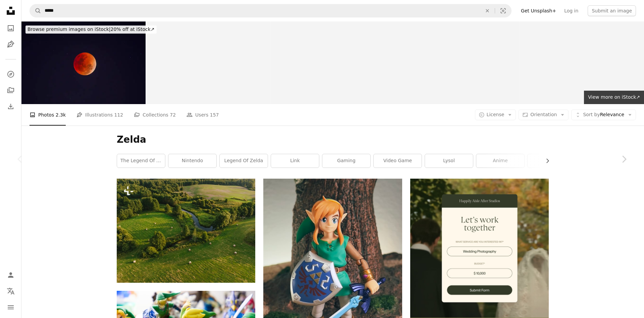  I want to click on button: Sort byRelevance, so click(604, 115).